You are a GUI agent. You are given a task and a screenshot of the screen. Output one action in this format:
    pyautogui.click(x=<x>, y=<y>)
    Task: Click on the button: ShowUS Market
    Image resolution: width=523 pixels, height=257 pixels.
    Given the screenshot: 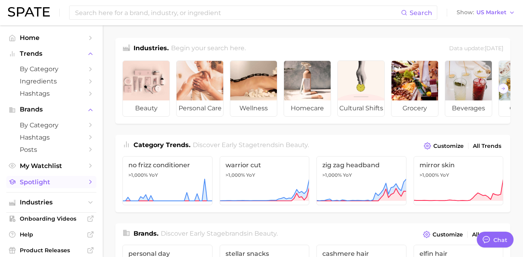 What is the action you would take?
    pyautogui.click(x=486, y=13)
    